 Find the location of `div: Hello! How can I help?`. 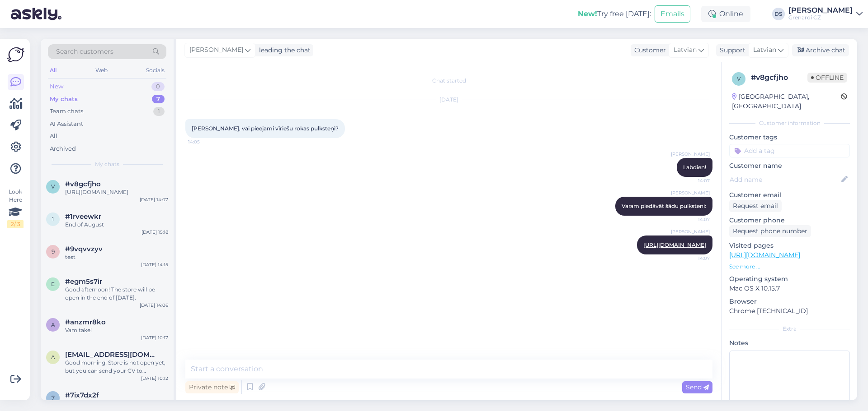

div: Hello! How can I help? is located at coordinates (117, 404).